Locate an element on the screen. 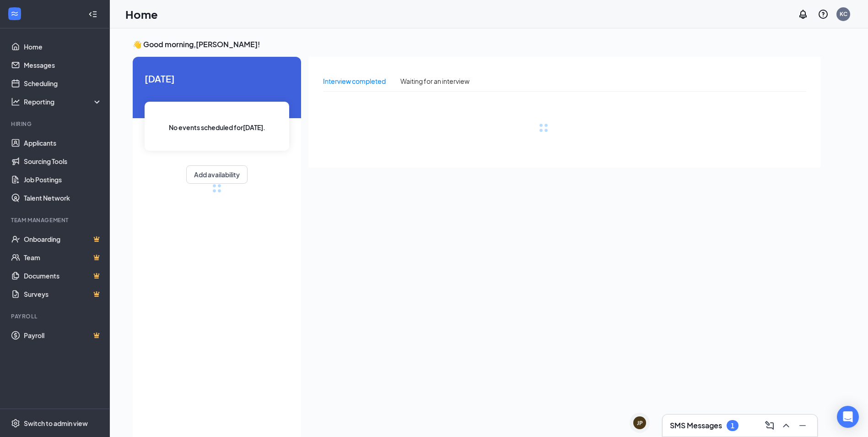  a: Job Postings is located at coordinates (63, 180).